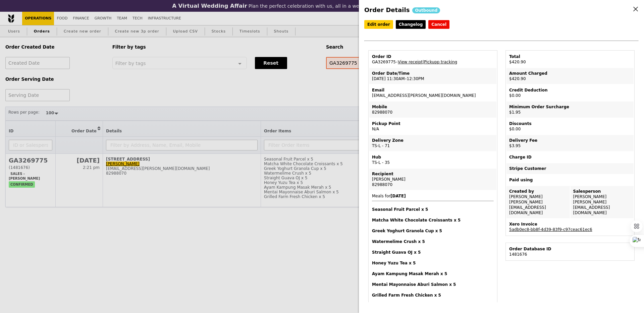 The height and width of the screenshot is (313, 644). Describe the element at coordinates (538, 191) in the screenshot. I see `div: Created by` at that location.